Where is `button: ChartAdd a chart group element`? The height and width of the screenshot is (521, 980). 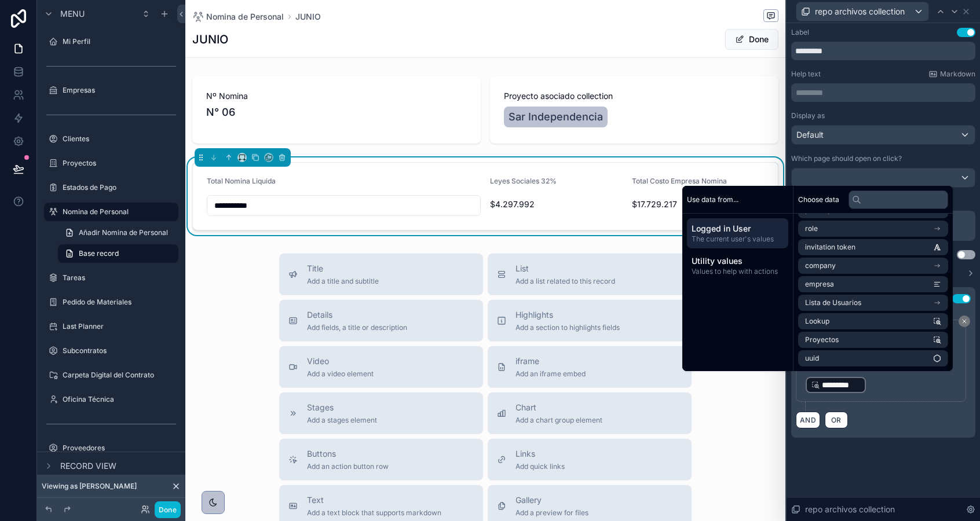
button: ChartAdd a chart group element is located at coordinates (589, 414).